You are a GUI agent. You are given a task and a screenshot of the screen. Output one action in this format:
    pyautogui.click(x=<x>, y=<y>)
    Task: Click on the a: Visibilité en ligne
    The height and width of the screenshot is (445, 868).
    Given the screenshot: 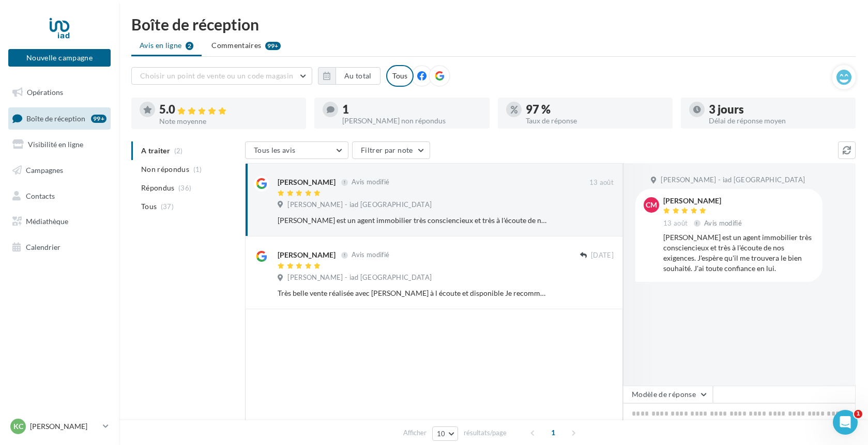 What is the action you would take?
    pyautogui.click(x=60, y=145)
    